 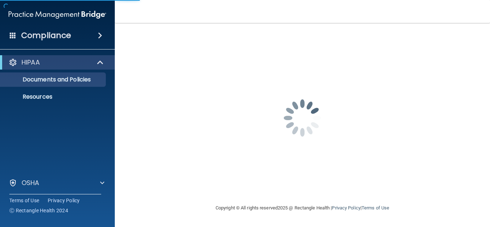 I want to click on img: PMB logo, so click(x=57, y=15).